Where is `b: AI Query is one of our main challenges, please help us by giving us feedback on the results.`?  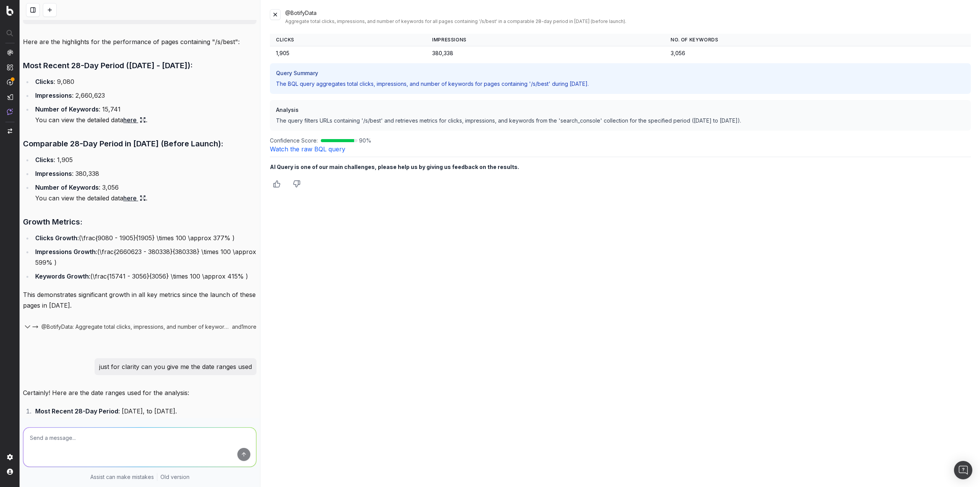 b: AI Query is one of our main challenges, please help us by giving us feedback on the results. is located at coordinates (395, 167).